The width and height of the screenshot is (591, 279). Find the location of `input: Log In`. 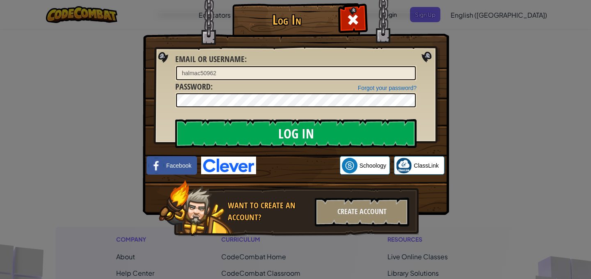

input: Log In is located at coordinates (296, 133).